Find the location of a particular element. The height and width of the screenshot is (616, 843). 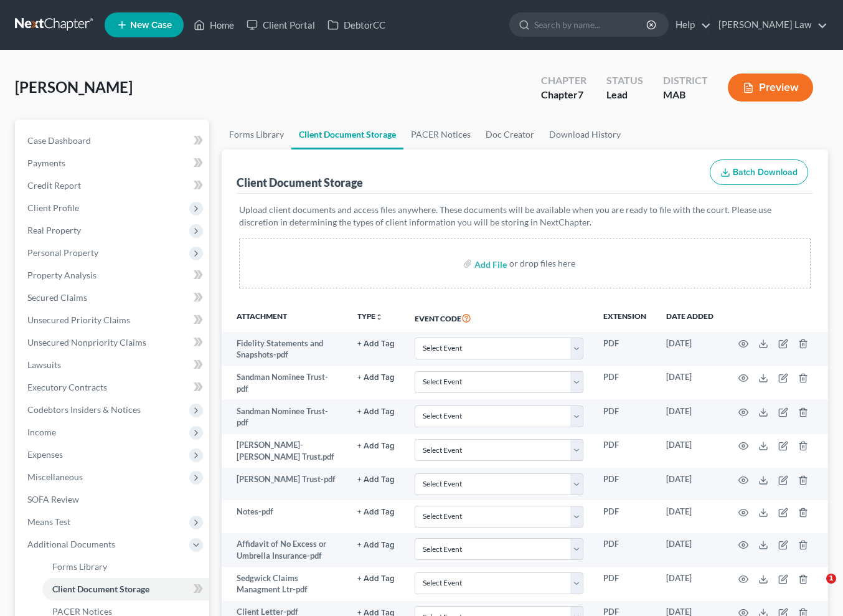

span: Real Property is located at coordinates (54, 230).